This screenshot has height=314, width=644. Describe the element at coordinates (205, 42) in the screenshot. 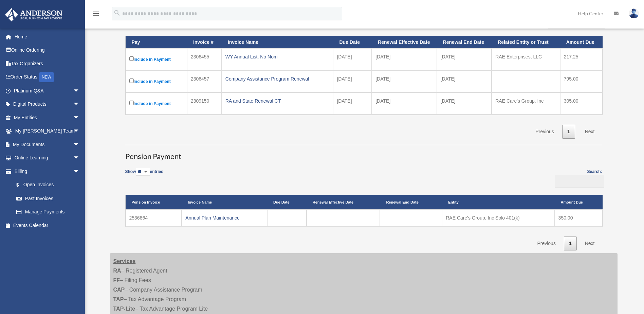

I see `th: Invoice #: activate to sort column ascending` at that location.